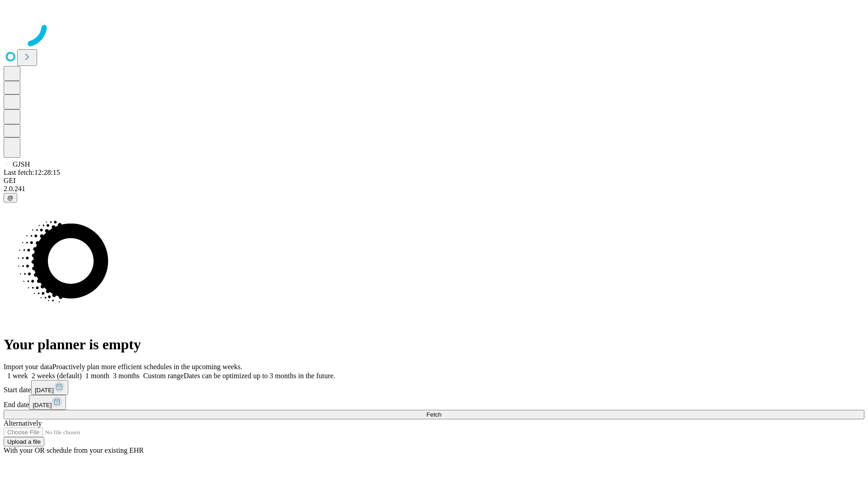 The height and width of the screenshot is (488, 868). I want to click on button: Fetch, so click(434, 415).